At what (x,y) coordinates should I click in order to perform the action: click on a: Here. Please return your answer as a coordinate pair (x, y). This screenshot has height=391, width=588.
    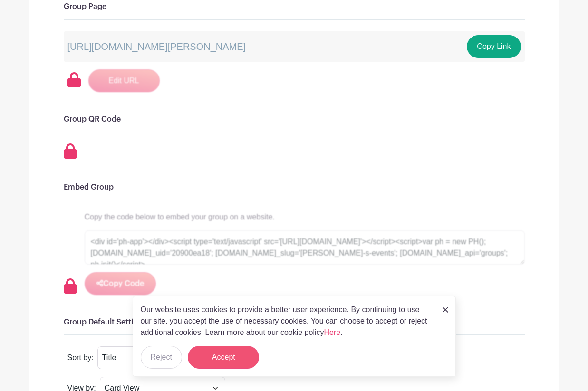
    Looking at the image, I should click on (332, 332).